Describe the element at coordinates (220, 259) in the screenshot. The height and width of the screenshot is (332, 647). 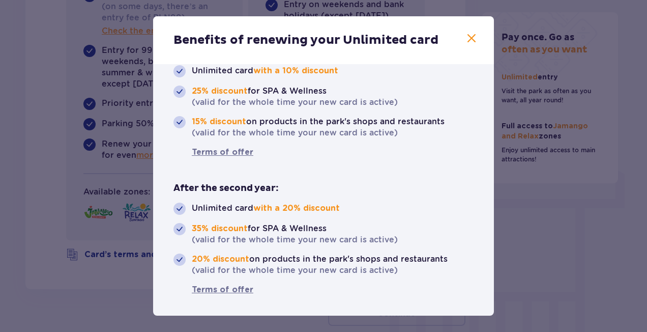
I see `strong: 20% discount` at that location.